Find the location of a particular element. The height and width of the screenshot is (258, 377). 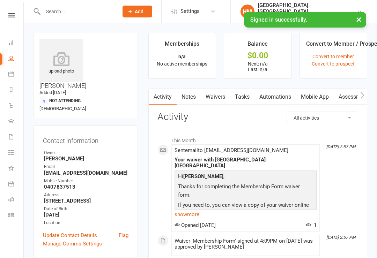

input: Search... is located at coordinates (77, 12).